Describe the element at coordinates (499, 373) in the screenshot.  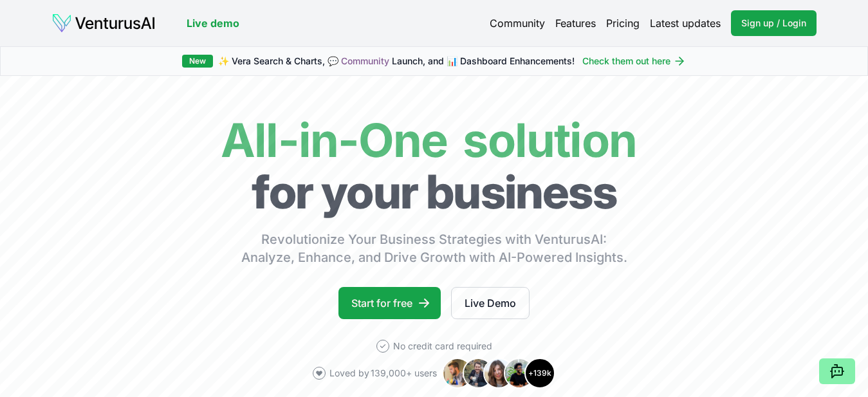
I see `img: Avatar 3` at that location.